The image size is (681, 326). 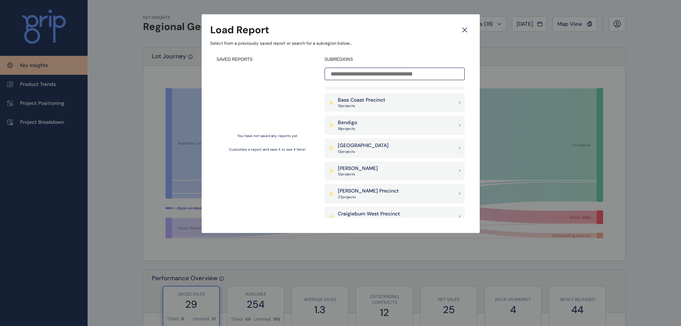 I want to click on p: 4 project s, so click(x=369, y=219).